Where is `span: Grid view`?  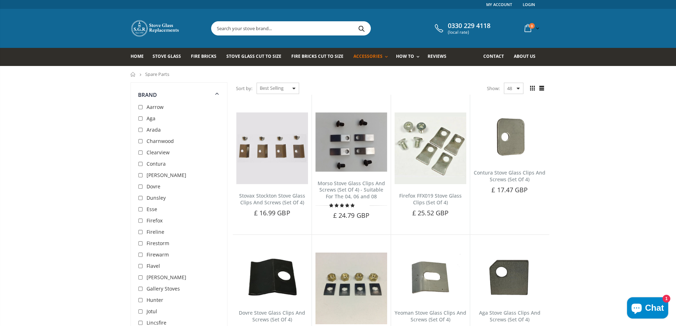 span: Grid view is located at coordinates (533, 88).